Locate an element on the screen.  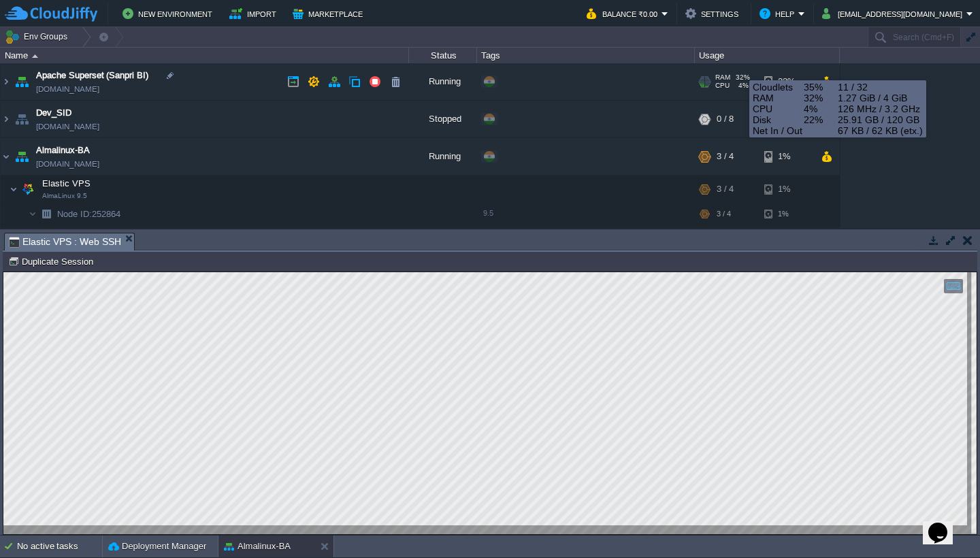
a: Dev_SID is located at coordinates (54, 113).